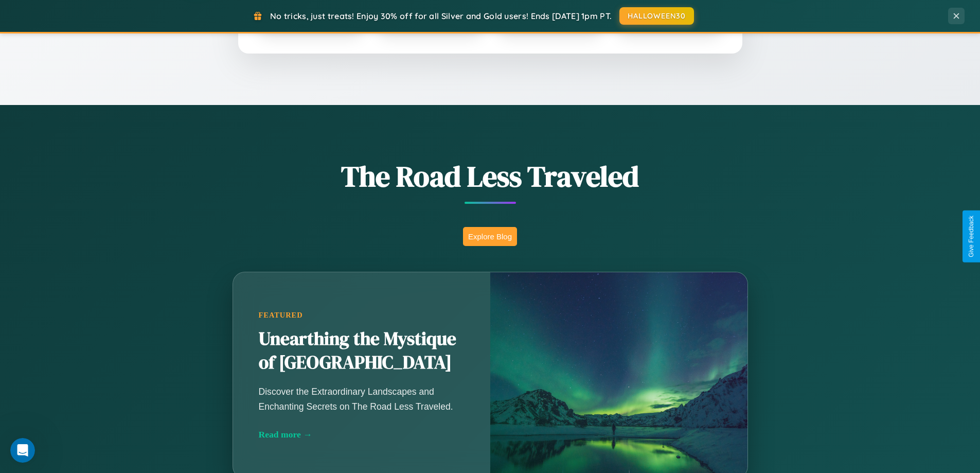  I want to click on button: HALLOWEEN30, so click(656, 16).